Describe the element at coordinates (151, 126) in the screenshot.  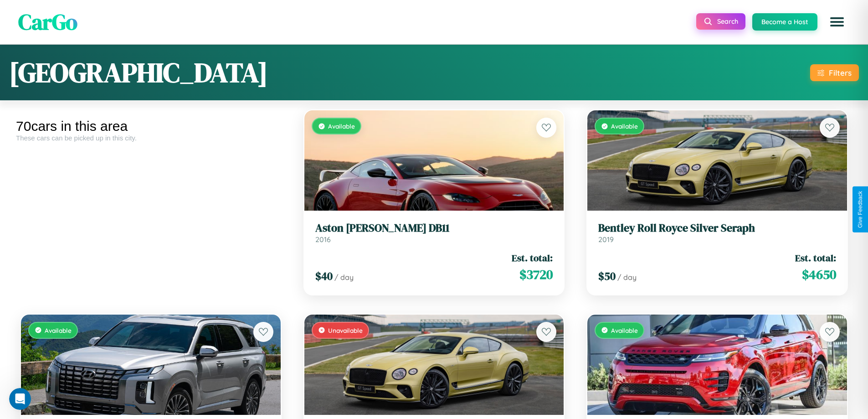
I see `div: 70 cars in this area` at that location.